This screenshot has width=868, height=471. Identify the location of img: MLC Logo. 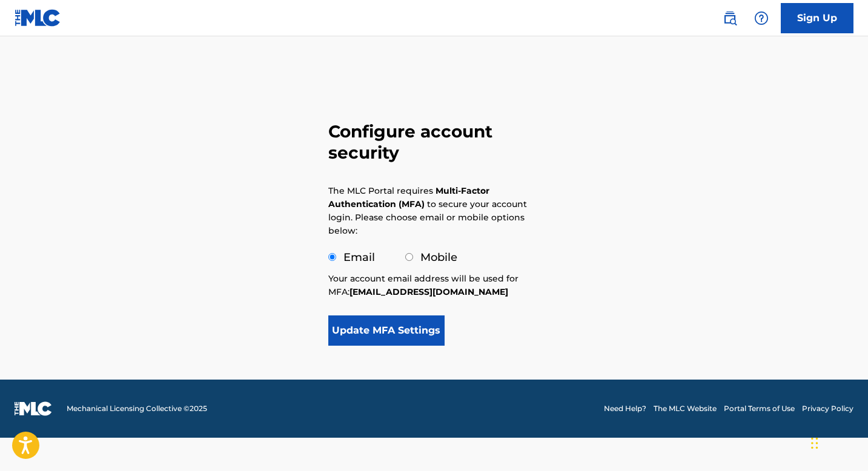
(38, 17).